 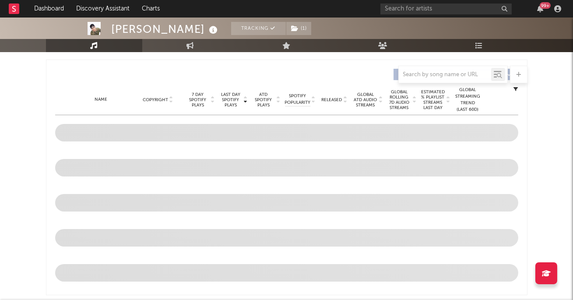 I want to click on input: Search by song name or URL, so click(x=445, y=75).